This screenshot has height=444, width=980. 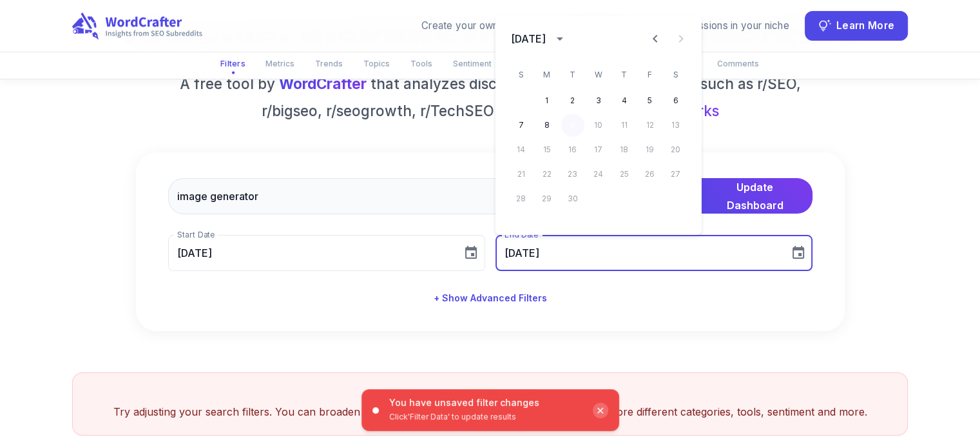 I want to click on button: 2, so click(x=572, y=100).